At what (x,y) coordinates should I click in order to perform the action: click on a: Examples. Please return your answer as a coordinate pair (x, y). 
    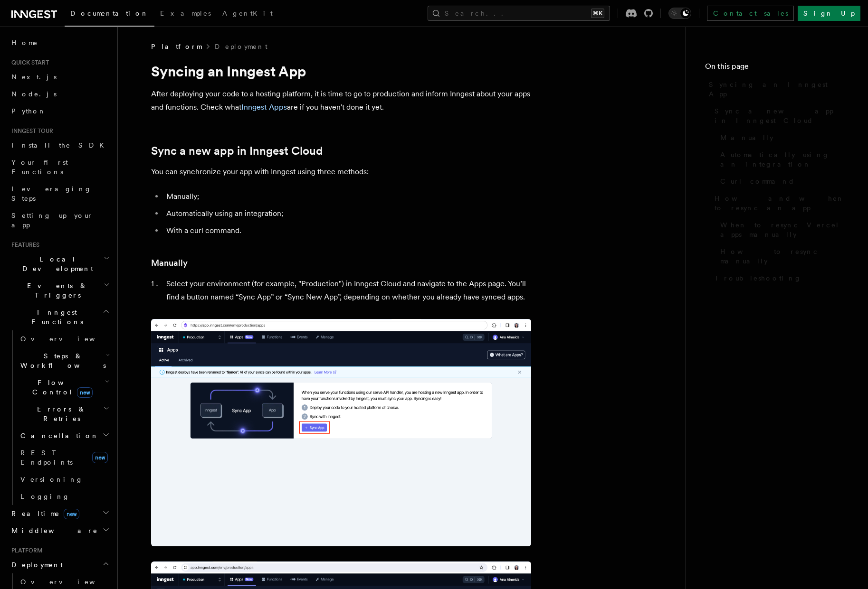
    Looking at the image, I should click on (185, 14).